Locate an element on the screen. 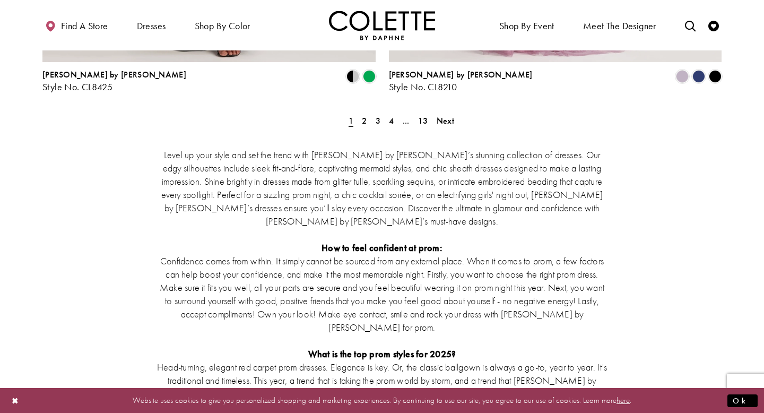  a: Page 13 is located at coordinates (423, 120).